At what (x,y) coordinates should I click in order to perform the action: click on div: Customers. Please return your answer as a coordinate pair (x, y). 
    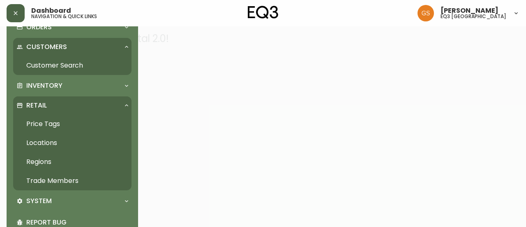
    Looking at the image, I should click on (72, 47).